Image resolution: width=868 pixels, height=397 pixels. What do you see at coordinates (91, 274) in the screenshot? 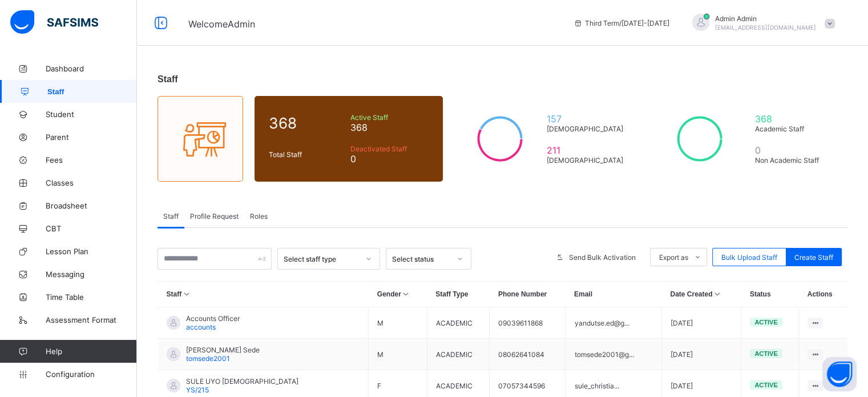
I see `span: Messaging` at bounding box center [91, 274].